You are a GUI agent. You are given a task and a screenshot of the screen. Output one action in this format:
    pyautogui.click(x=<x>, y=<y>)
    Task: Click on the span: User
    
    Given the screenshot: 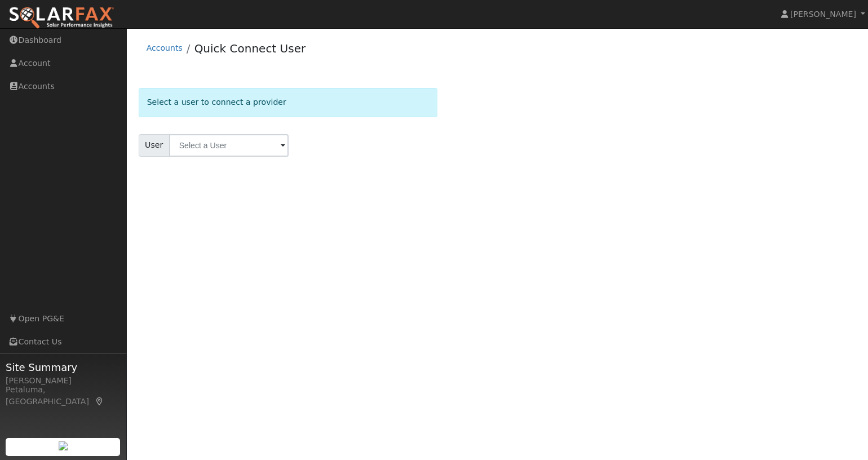 What is the action you would take?
    pyautogui.click(x=154, y=145)
    